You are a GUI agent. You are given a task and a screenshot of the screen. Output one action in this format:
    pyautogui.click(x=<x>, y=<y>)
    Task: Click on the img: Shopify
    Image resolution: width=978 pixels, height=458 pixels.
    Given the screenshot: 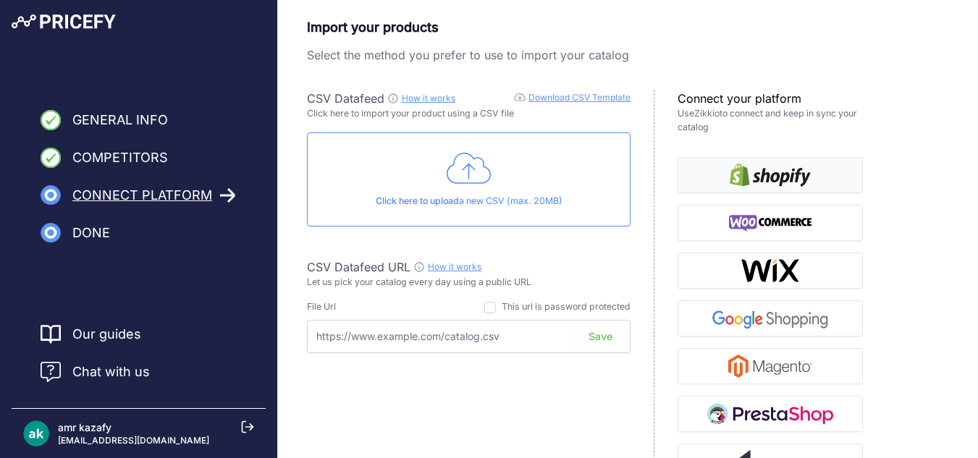 What is the action you would take?
    pyautogui.click(x=770, y=175)
    